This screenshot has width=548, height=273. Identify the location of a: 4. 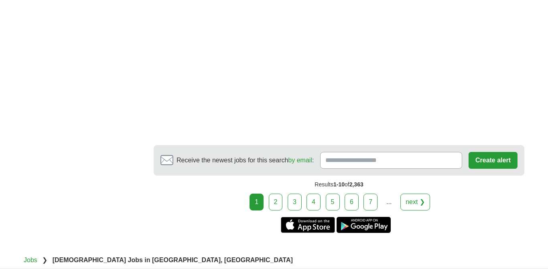
(314, 202).